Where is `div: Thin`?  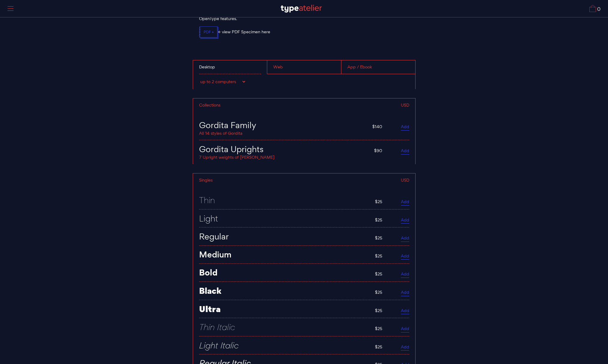
div: Thin is located at coordinates (284, 200).